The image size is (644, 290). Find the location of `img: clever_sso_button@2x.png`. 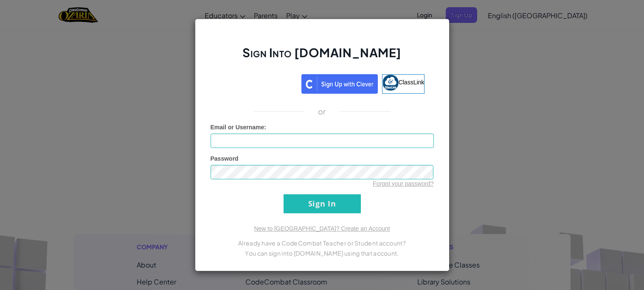

img: clever_sso_button@2x.png is located at coordinates (340, 84).